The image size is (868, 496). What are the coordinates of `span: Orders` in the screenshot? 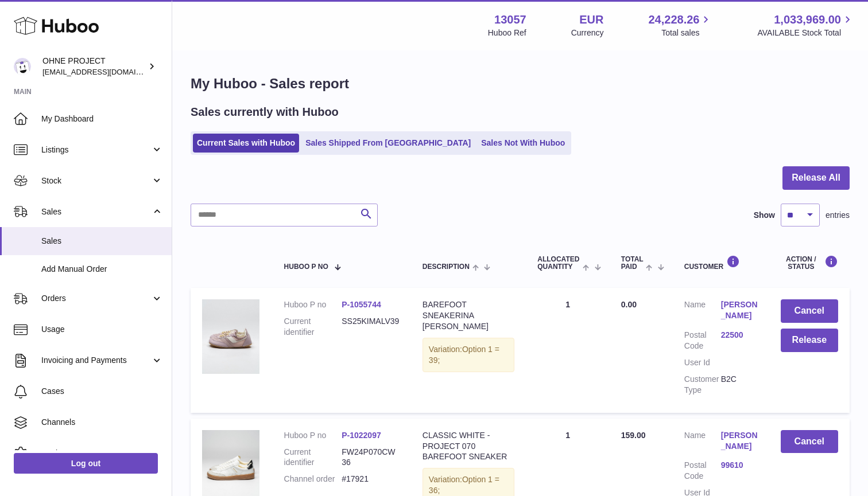 It's located at (96, 298).